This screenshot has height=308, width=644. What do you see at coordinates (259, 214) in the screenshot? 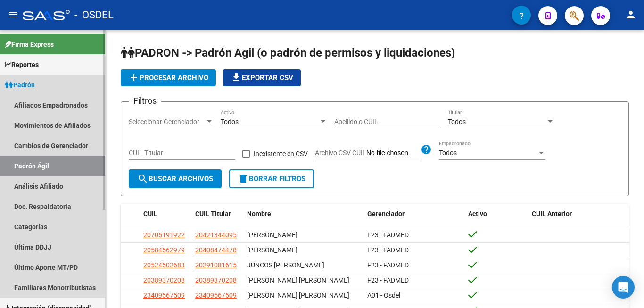
I see `span: Nombre` at bounding box center [259, 214].